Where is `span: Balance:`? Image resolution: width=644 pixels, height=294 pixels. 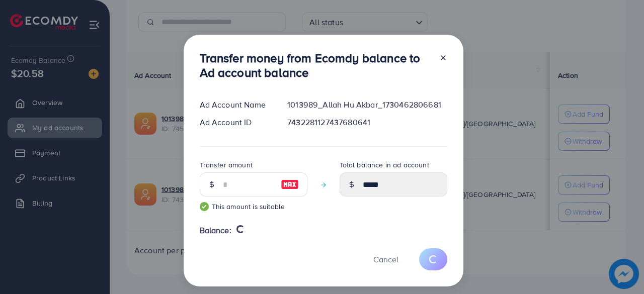 span: Balance: is located at coordinates (215, 230).